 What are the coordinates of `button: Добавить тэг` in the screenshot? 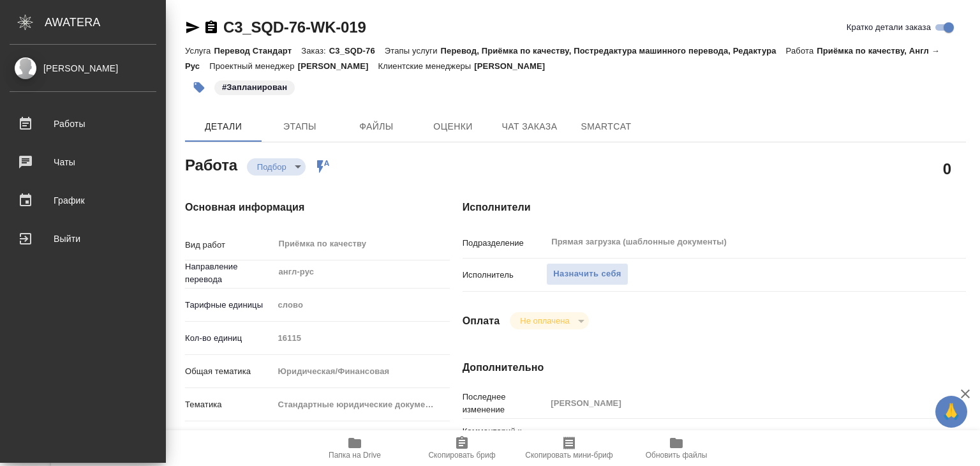 It's located at (199, 88).